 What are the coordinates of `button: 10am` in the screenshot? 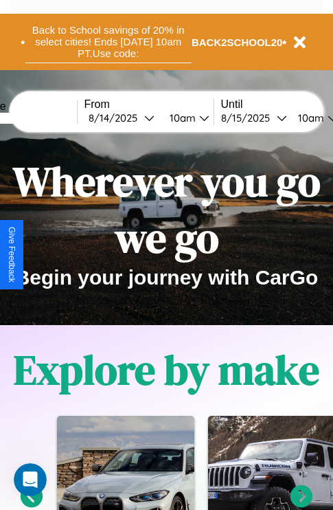 It's located at (186, 118).